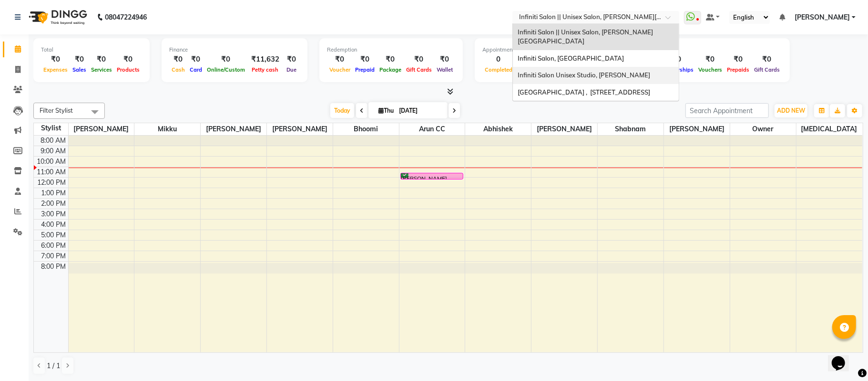  I want to click on span: Vouchers, so click(711, 70).